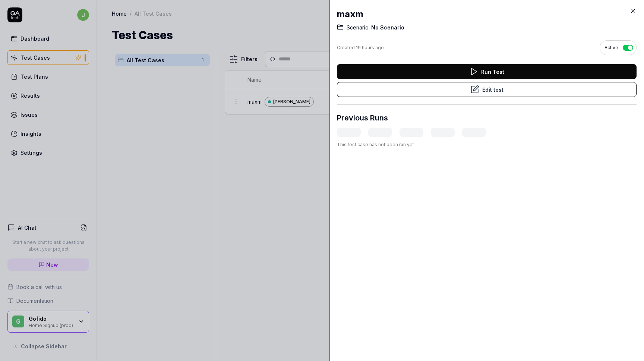  What do you see at coordinates (612, 48) in the screenshot?
I see `span: Active` at bounding box center [612, 48].